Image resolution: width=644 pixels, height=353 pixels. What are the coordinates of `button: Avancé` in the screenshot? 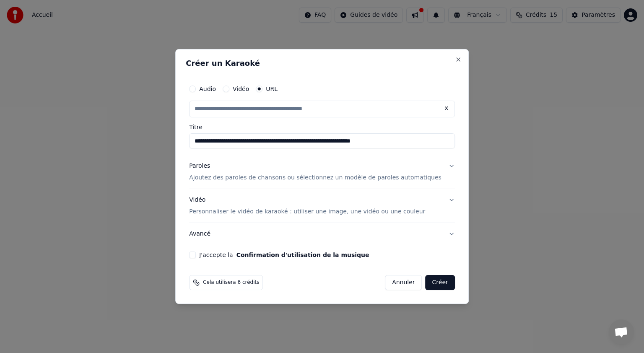 It's located at (322, 234).